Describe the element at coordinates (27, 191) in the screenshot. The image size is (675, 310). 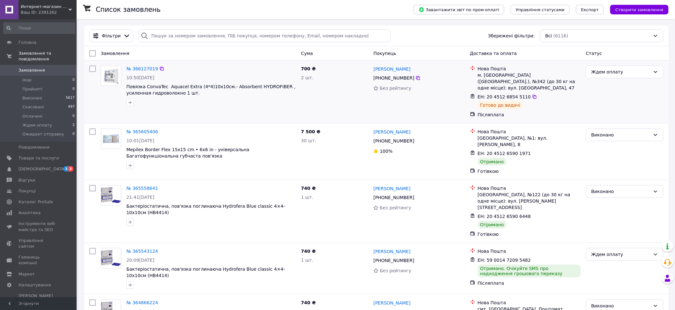
I see `span: Покупці` at that location.